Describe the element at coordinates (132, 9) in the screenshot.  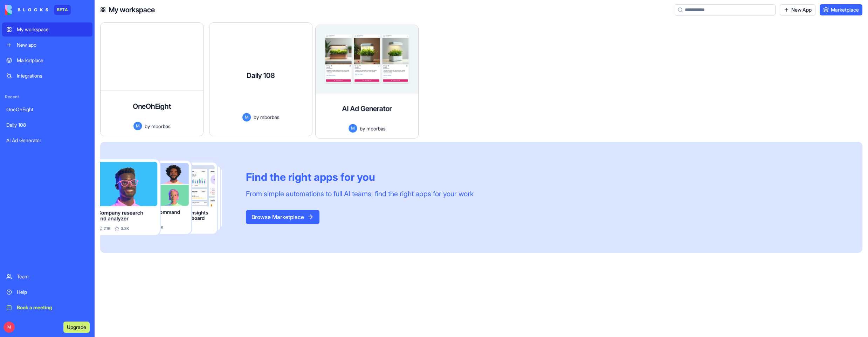
I see `h4: My workspace` at that location.